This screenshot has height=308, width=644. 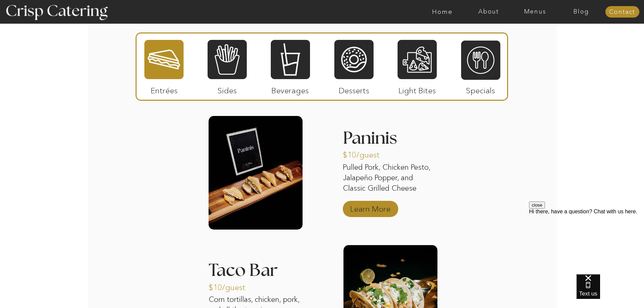 I want to click on a: Learn More, so click(x=370, y=207).